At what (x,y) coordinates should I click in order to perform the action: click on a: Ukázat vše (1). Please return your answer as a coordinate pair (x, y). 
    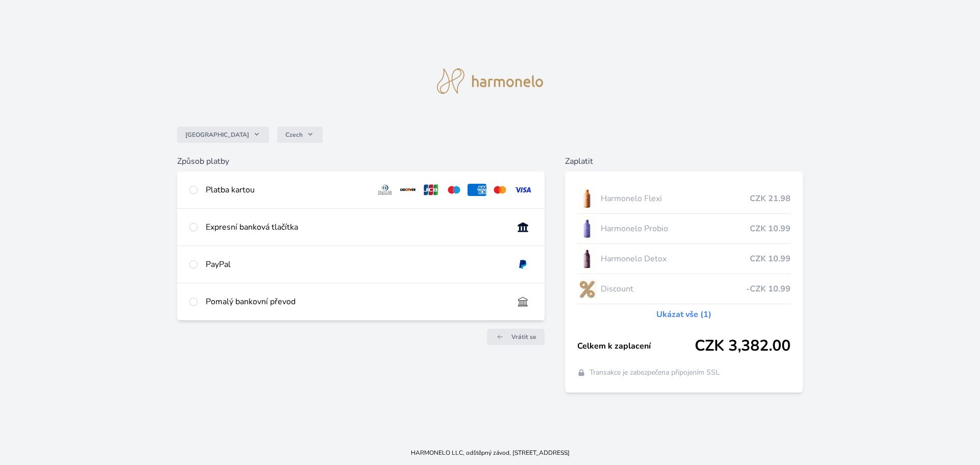
    Looking at the image, I should click on (684, 315).